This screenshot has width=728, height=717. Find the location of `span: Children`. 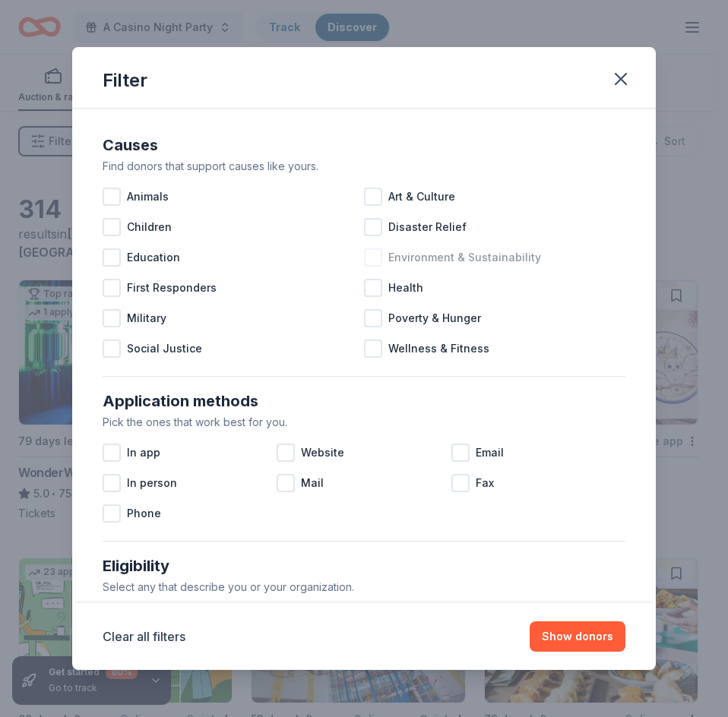

span: Children is located at coordinates (148, 227).